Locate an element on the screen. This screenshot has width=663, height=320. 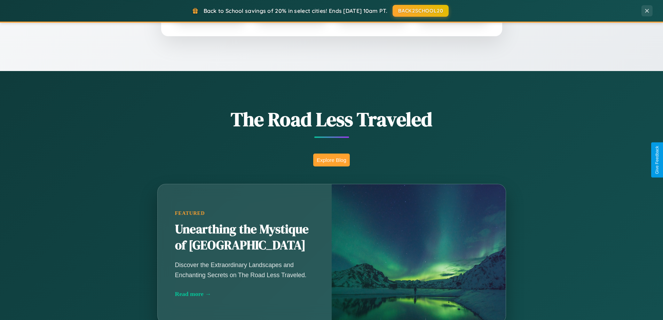
button: Explore Blog is located at coordinates (331, 160).